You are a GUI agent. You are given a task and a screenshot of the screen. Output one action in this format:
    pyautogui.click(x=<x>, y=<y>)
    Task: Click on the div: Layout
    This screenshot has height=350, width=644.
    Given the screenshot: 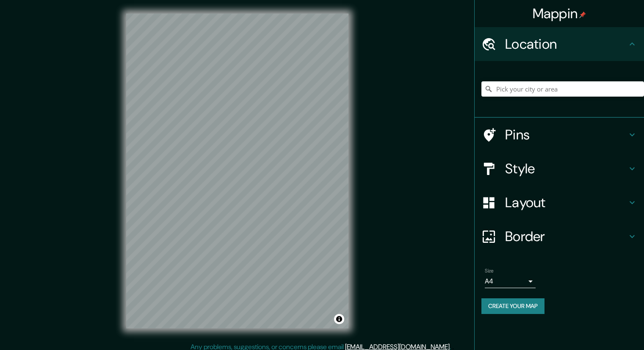 What is the action you would take?
    pyautogui.click(x=559, y=202)
    